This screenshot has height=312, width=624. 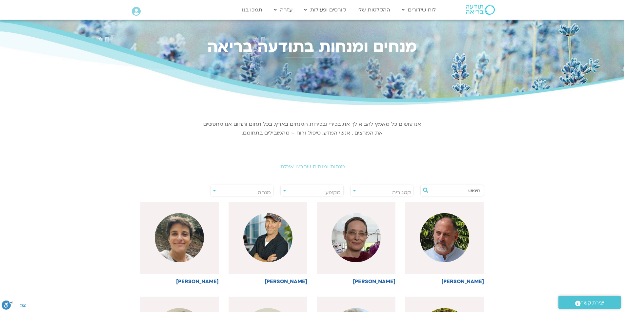 What do you see at coordinates (268, 238) in the screenshot?
I see `img: %D7%96%D7%99%D7%95%D7%90%D7%9F-.png` at bounding box center [268, 238].